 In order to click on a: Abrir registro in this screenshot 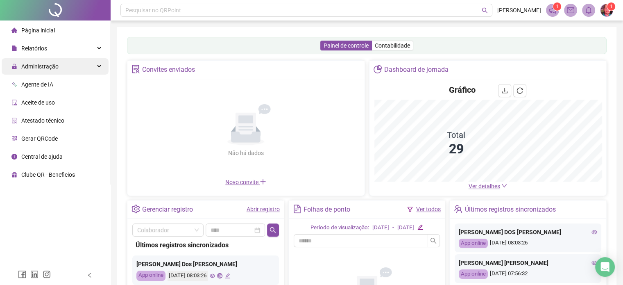, I will do `click(263, 209)`.